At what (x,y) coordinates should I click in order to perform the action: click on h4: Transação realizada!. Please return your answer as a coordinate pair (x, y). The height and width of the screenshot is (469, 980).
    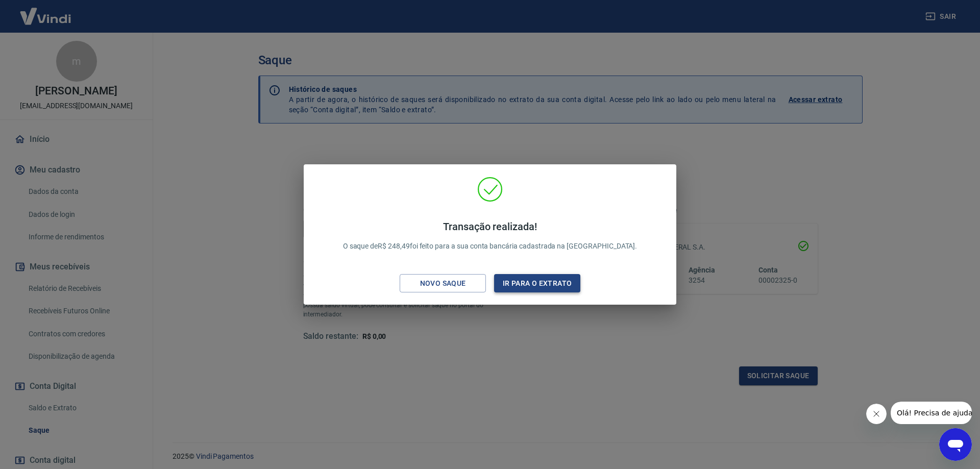
    Looking at the image, I should click on (490, 226).